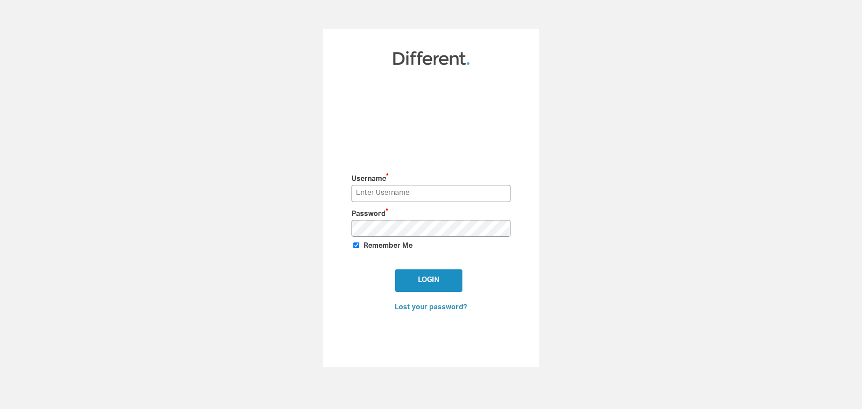 The image size is (862, 409). I want to click on label: Username, so click(408, 178).